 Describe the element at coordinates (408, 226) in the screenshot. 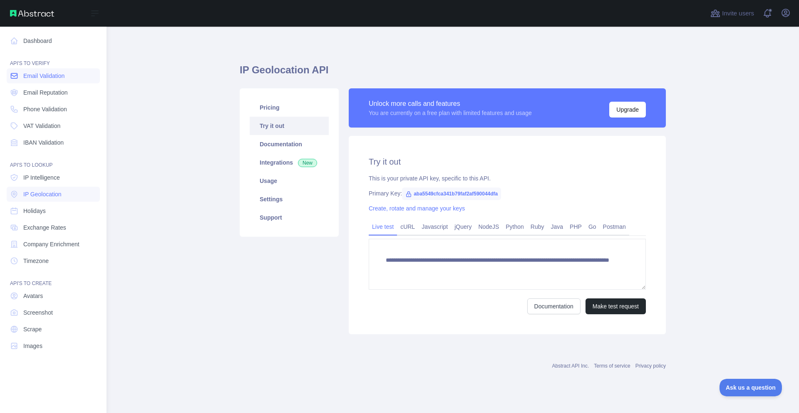

I see `a: cURL` at that location.